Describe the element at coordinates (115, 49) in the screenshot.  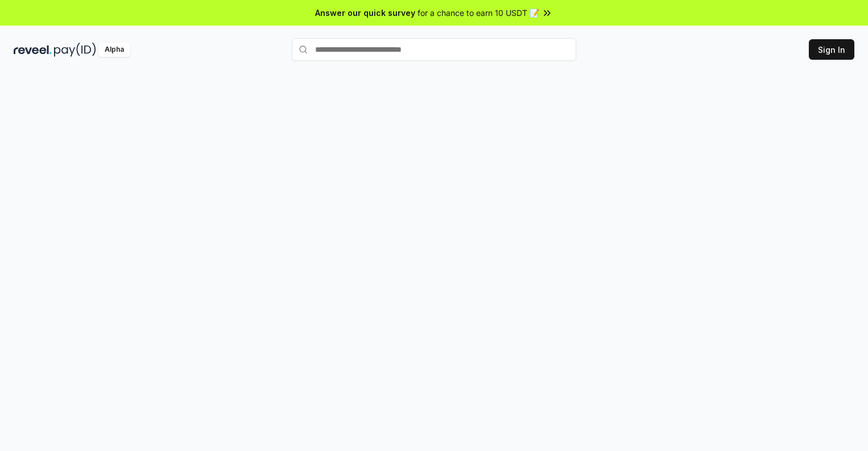
I see `div: Alpha` at that location.